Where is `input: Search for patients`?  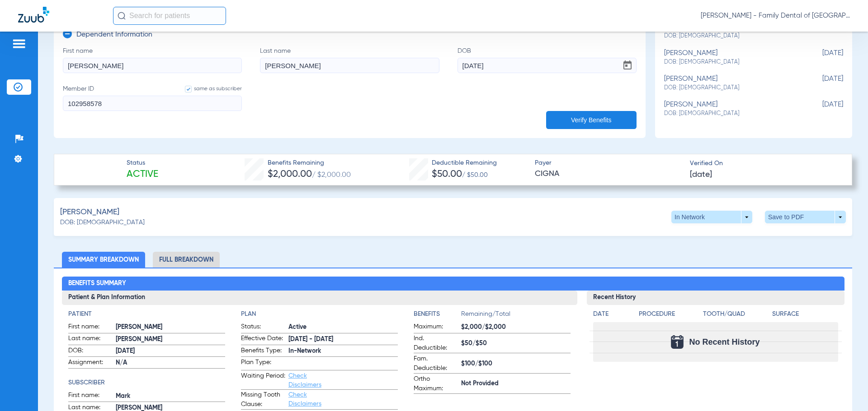
input: Search for patients is located at coordinates (170, 15).